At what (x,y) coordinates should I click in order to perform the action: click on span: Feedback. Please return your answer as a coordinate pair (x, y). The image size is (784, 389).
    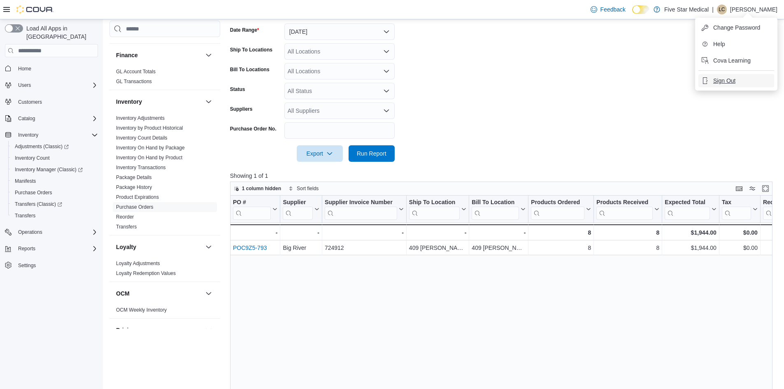
    Looking at the image, I should click on (613, 9).